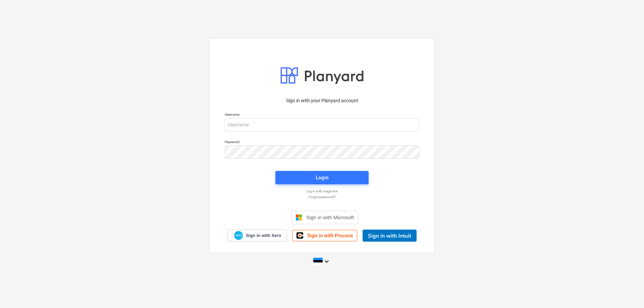  I want to click on div: Login, so click(322, 178).